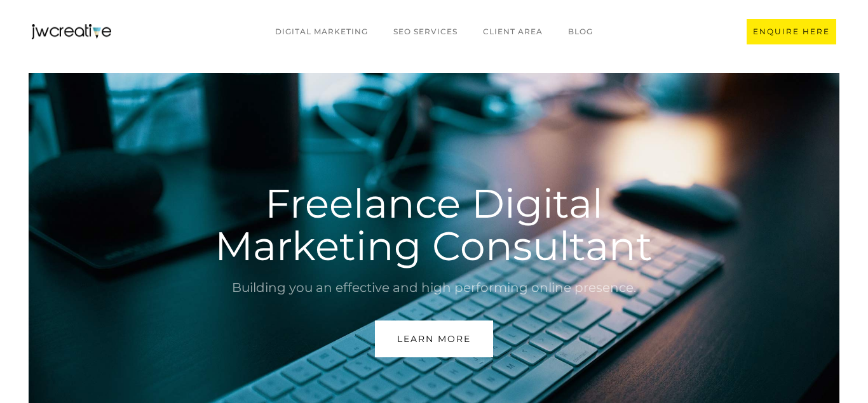 The image size is (868, 403). Describe the element at coordinates (580, 32) in the screenshot. I see `a: BLOG` at that location.